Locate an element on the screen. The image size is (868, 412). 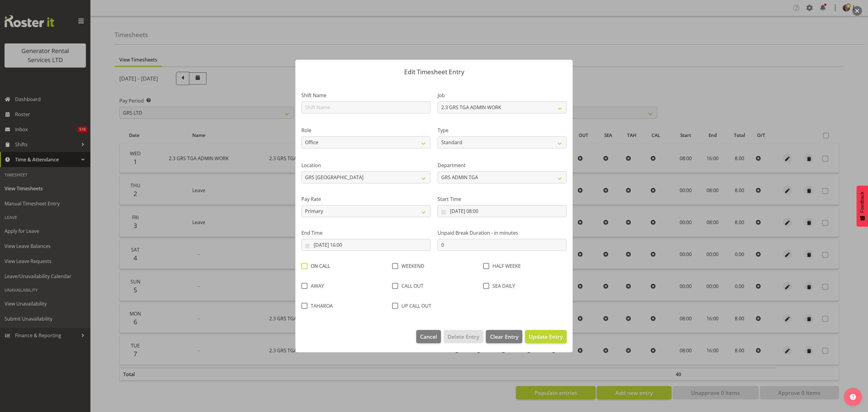
label: Location is located at coordinates (366, 165).